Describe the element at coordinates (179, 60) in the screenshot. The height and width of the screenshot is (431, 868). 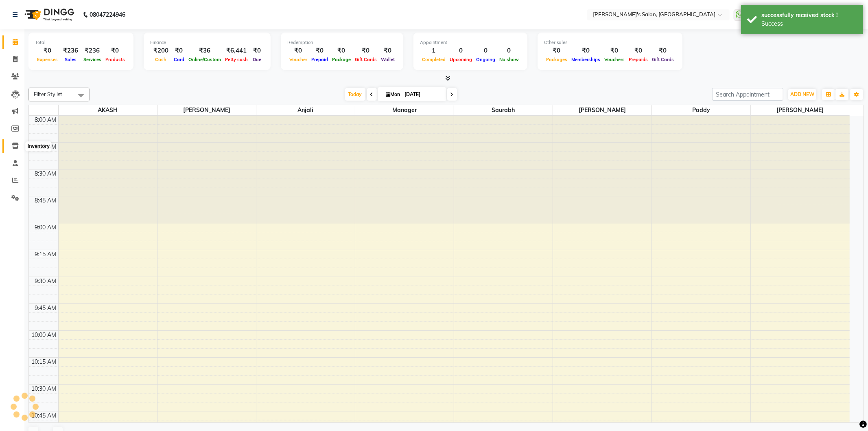
I see `span: Card` at that location.